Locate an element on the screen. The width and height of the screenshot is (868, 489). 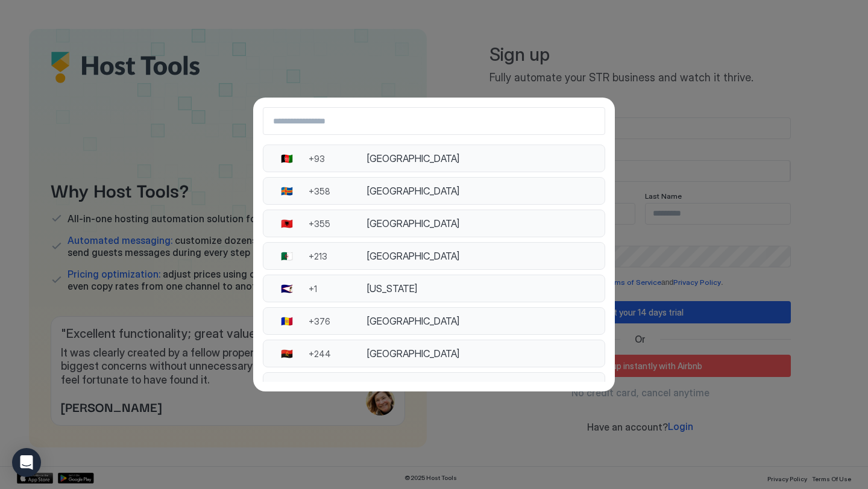
div: +93 is located at coordinates (338, 159).